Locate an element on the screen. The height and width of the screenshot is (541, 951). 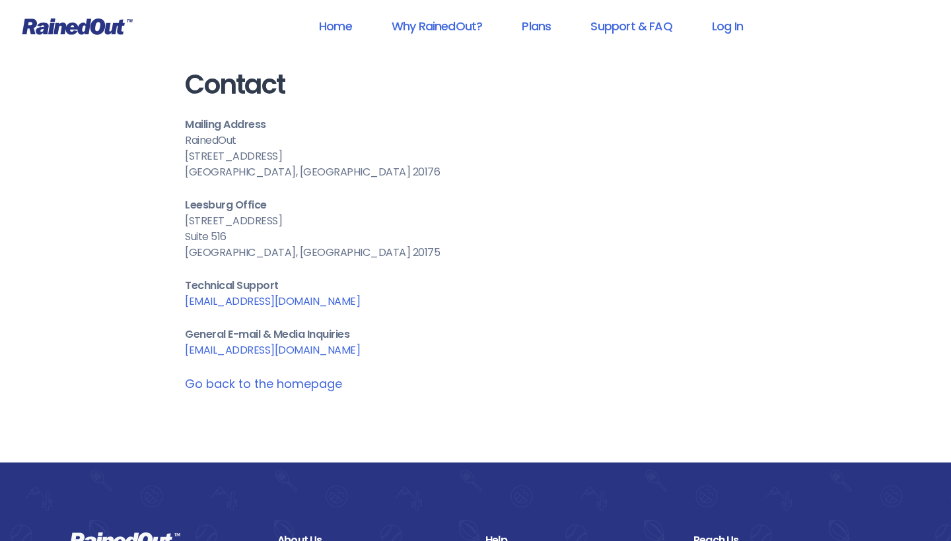
b: Mailing Address is located at coordinates (225, 124).